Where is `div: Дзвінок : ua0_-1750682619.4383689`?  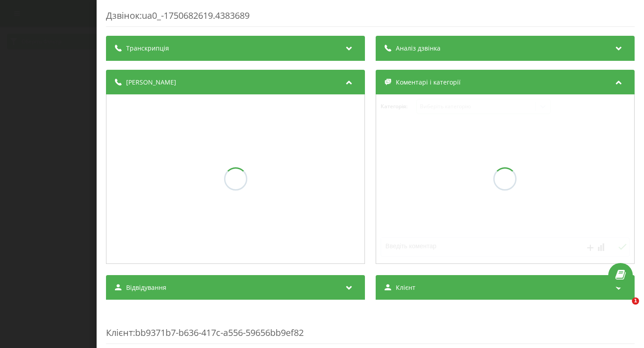
div: Дзвінок : ua0_-1750682619.4383689 is located at coordinates (370, 18).